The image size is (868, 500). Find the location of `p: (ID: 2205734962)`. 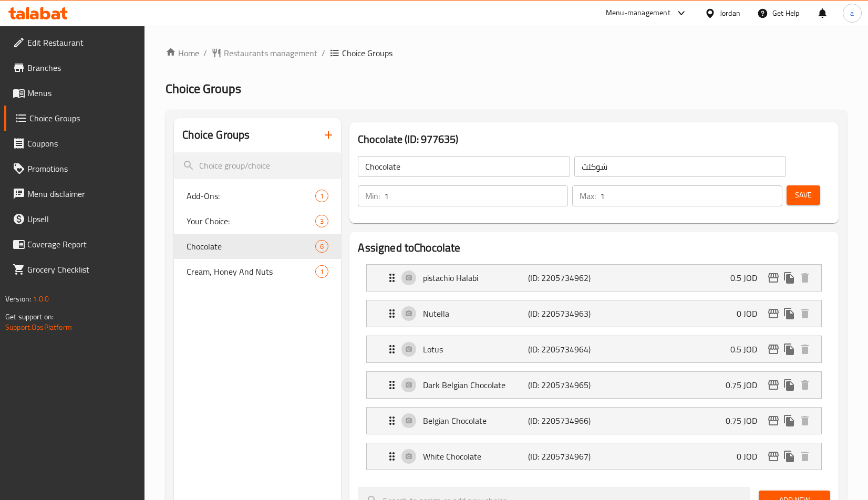

p: (ID: 2205734962) is located at coordinates (563, 278).